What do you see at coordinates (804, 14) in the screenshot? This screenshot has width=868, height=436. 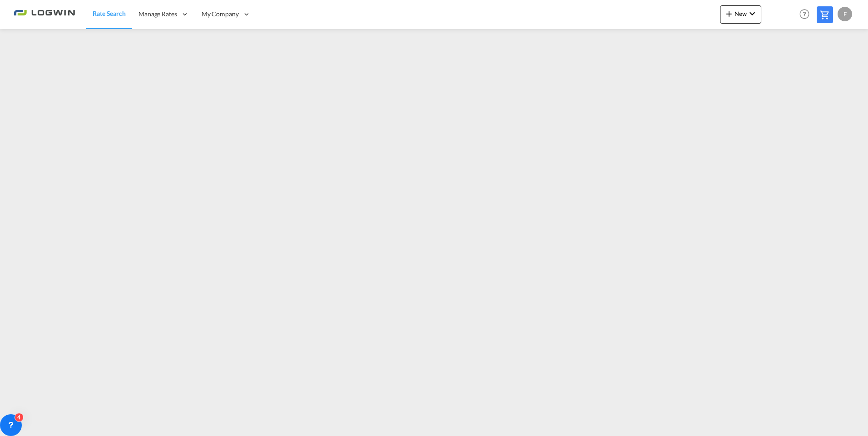 I see `span: Help` at bounding box center [804, 14].